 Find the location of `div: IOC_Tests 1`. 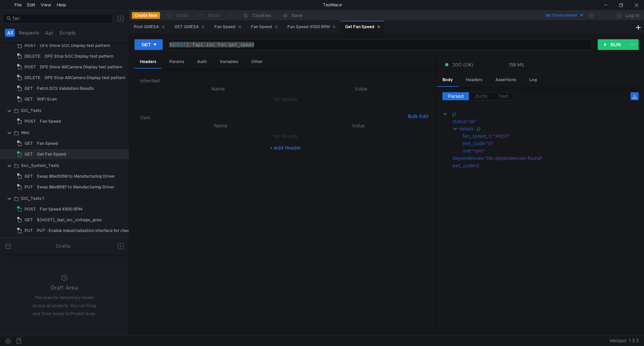

div: IOC_Tests 1 is located at coordinates (33, 199).